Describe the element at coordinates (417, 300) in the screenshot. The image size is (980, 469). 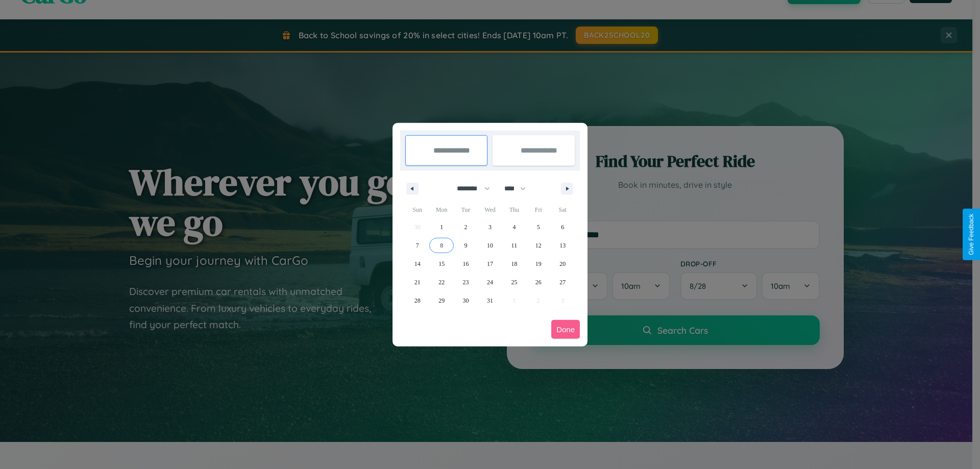
I see `button: 28` at that location.